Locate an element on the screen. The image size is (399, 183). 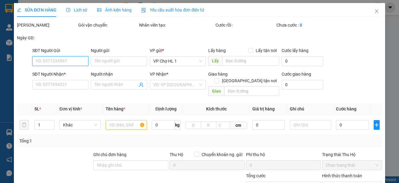
input: R is located at coordinates (209, 125).